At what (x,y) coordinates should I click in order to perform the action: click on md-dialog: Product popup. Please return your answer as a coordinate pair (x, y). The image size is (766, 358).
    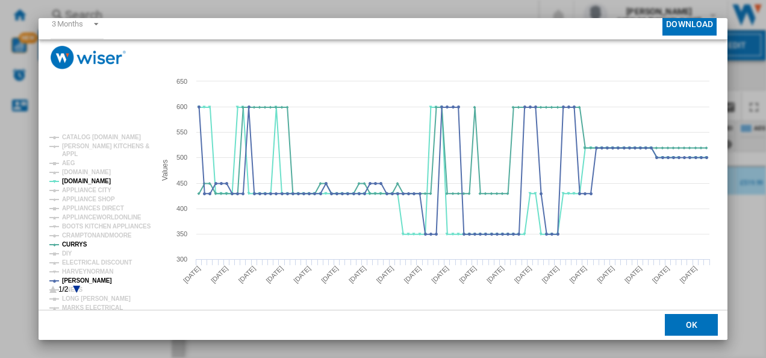
    Looking at the image, I should click on (383, 179).